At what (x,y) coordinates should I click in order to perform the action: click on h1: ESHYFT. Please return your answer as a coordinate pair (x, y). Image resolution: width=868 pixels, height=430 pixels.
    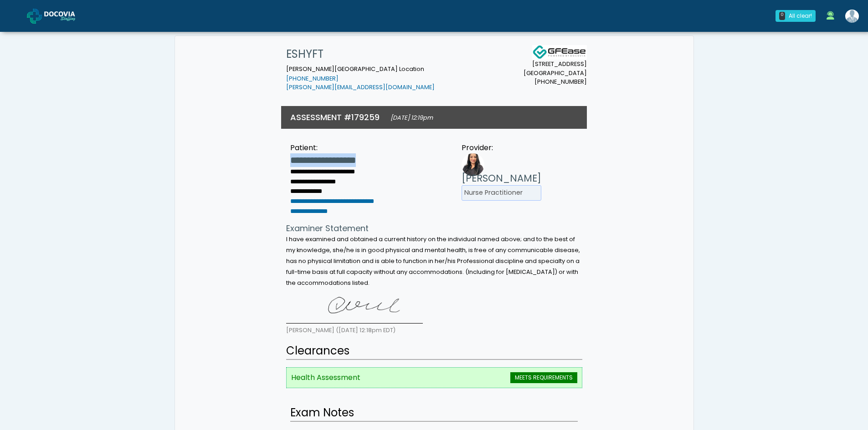
    Looking at the image, I should click on (360, 54).